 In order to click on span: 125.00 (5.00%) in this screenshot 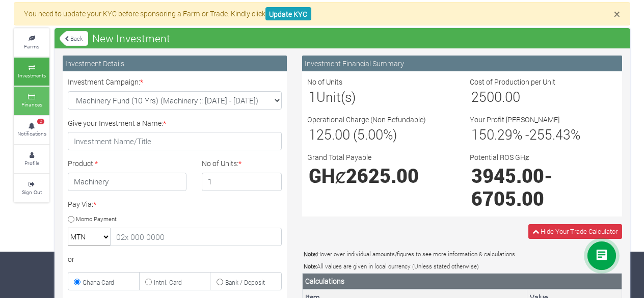, I will do `click(352, 134)`.